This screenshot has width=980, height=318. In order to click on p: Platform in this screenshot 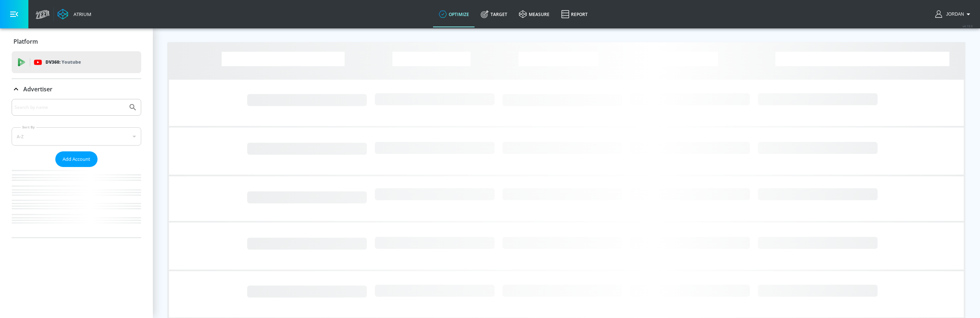, I will do `click(26, 41)`.